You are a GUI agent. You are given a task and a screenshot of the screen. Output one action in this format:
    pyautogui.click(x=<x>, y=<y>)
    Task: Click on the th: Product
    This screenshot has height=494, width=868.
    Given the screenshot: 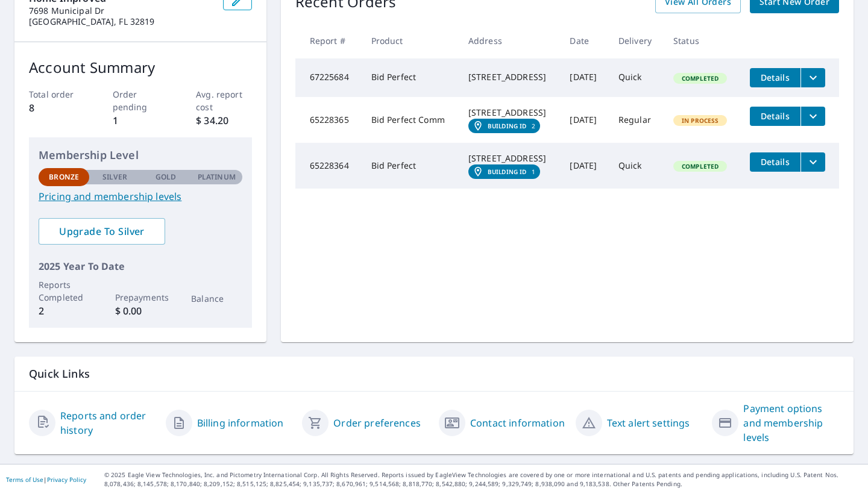 What is the action you would take?
    pyautogui.click(x=410, y=40)
    